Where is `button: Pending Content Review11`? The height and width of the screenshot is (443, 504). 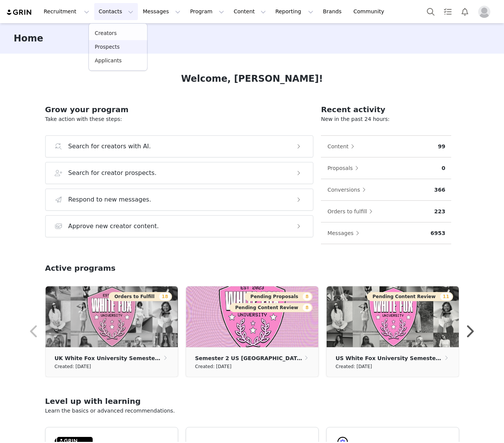 button: Pending Content Review11 is located at coordinates (410, 296).